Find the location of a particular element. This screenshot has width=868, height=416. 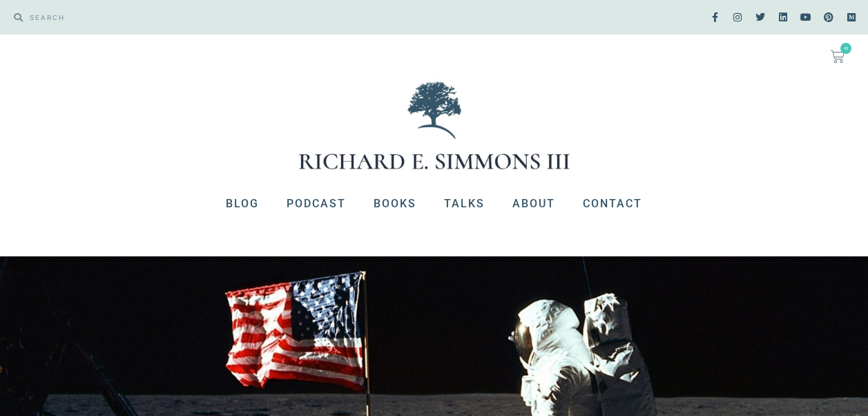

a: 0 is located at coordinates (838, 57).